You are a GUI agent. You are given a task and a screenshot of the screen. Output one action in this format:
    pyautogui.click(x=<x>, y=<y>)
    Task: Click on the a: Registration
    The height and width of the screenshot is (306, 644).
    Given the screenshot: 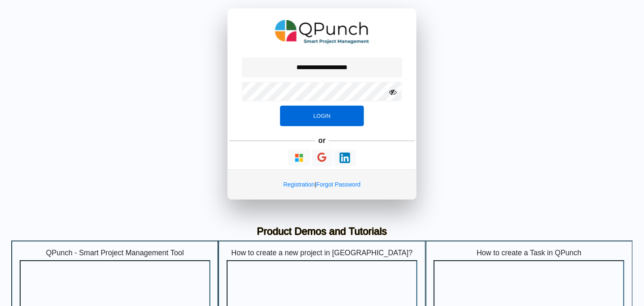 What is the action you would take?
    pyautogui.click(x=299, y=185)
    